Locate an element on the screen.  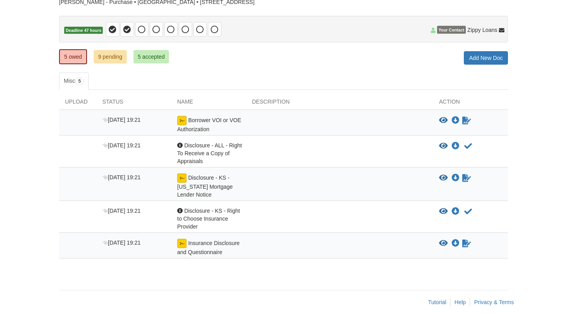
a: 9 pending is located at coordinates (110, 57).